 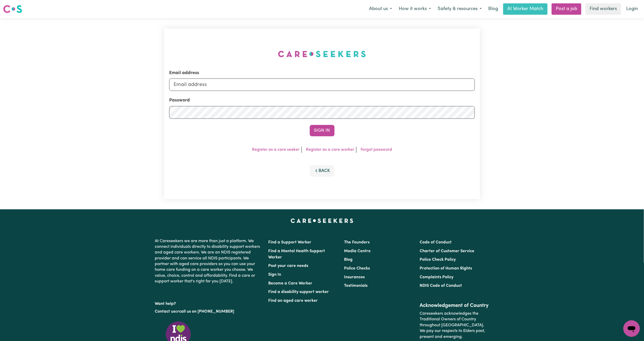 I want to click on a: Insurances, so click(x=355, y=277).